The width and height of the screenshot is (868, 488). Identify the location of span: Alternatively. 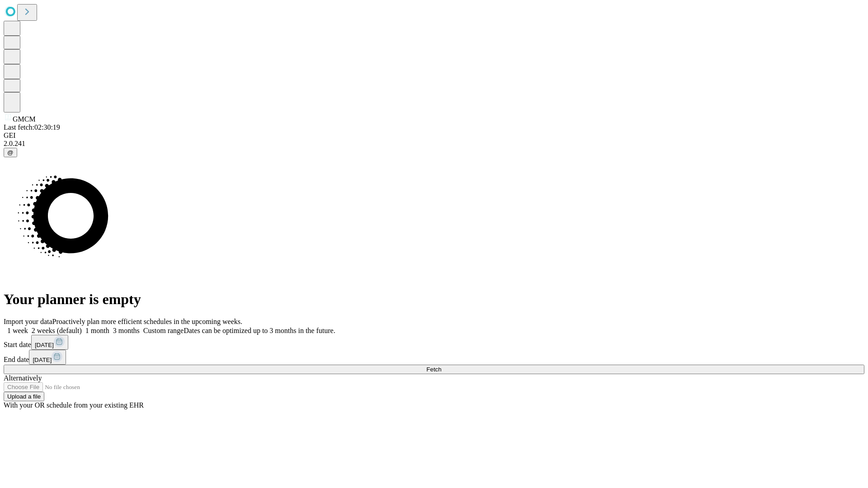
(22, 378).